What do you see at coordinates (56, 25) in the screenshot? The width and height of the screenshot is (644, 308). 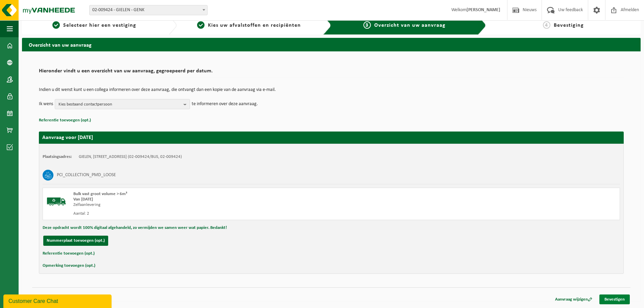 I see `span: 1` at bounding box center [56, 25].